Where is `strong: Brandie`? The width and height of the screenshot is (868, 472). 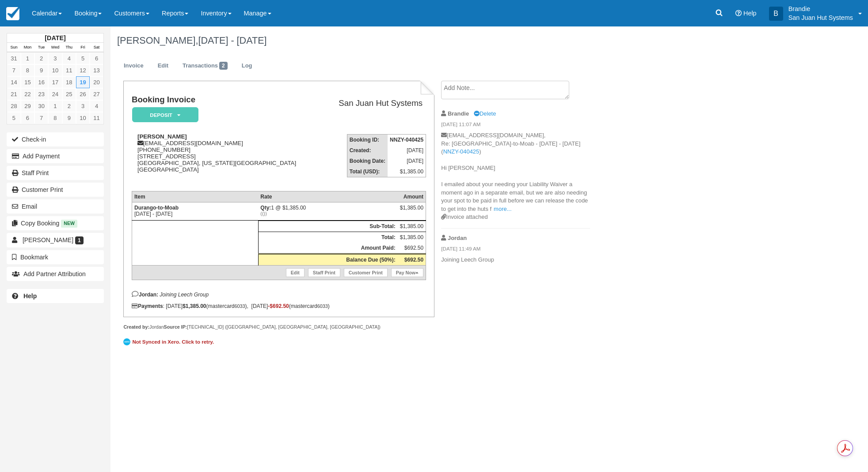
strong: Brandie is located at coordinates (458, 113).